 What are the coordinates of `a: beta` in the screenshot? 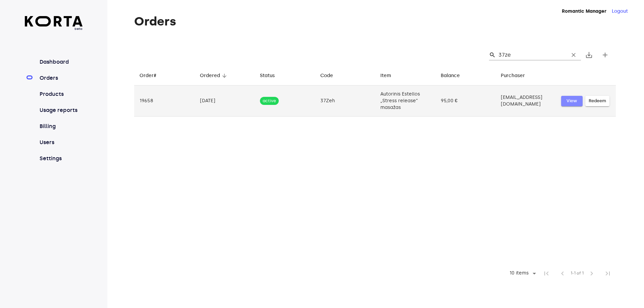 It's located at (54, 24).